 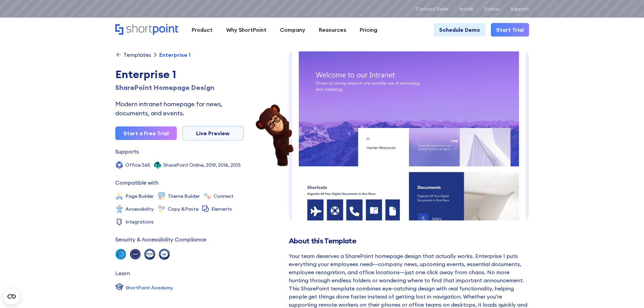 I want to click on a: Resources, so click(x=332, y=30).